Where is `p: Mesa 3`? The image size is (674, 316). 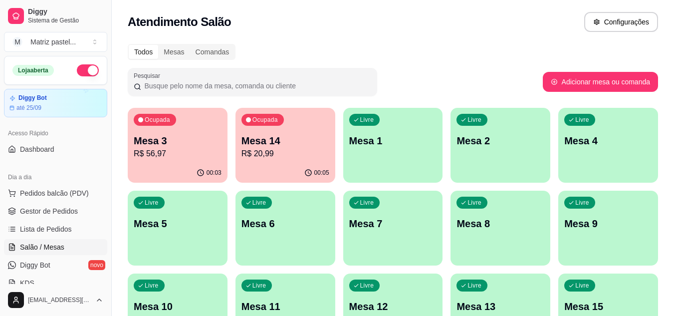 p: Mesa 3 is located at coordinates (178, 141).